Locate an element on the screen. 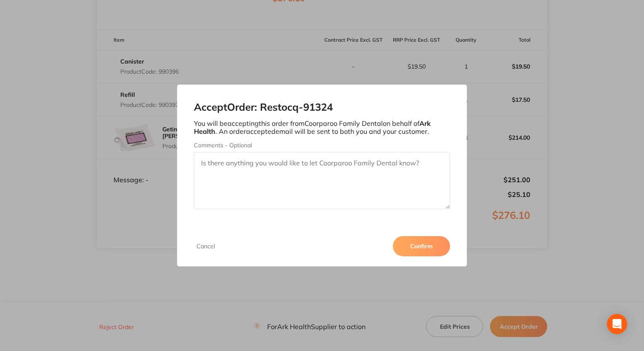 The image size is (644, 351). b: Ark Health is located at coordinates (312, 127).